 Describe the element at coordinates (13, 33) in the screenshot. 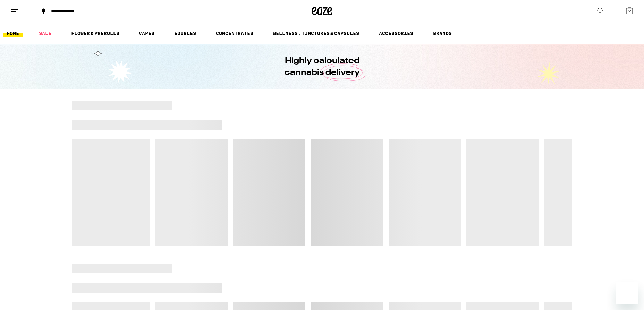

I see `a: HOME` at that location.